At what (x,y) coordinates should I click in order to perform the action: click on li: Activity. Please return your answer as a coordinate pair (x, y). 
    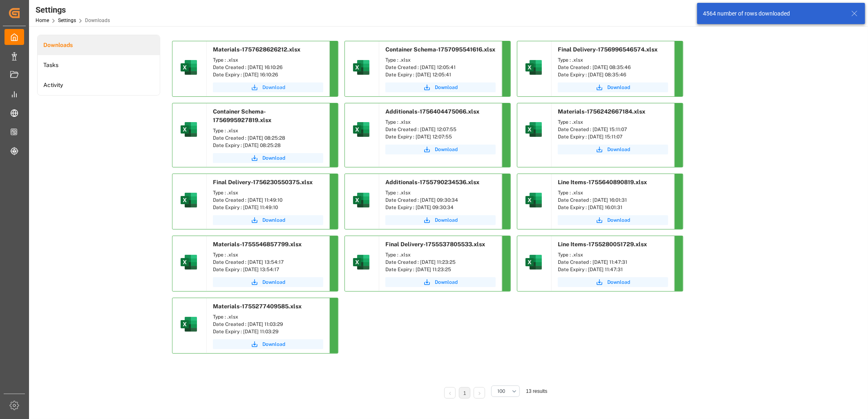
    Looking at the image, I should click on (99, 85).